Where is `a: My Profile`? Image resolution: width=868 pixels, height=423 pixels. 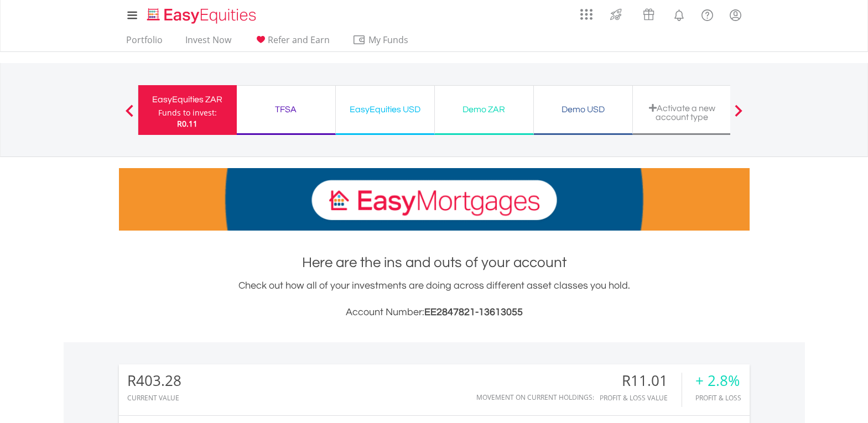 a: My Profile is located at coordinates (735, 15).